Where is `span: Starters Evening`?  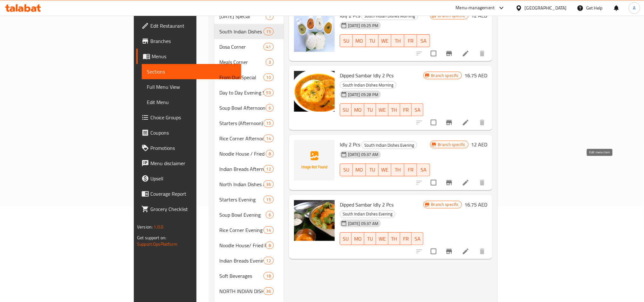 span: Starters Evening is located at coordinates (241, 200).